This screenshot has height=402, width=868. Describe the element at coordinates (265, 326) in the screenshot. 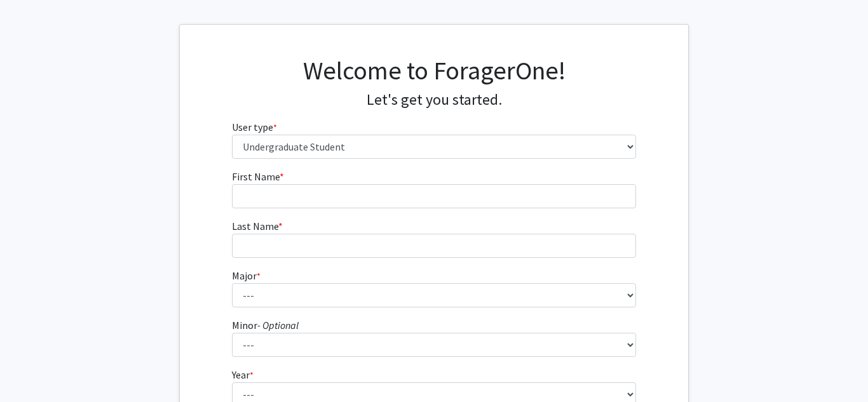

I see `label: Minor` at that location.